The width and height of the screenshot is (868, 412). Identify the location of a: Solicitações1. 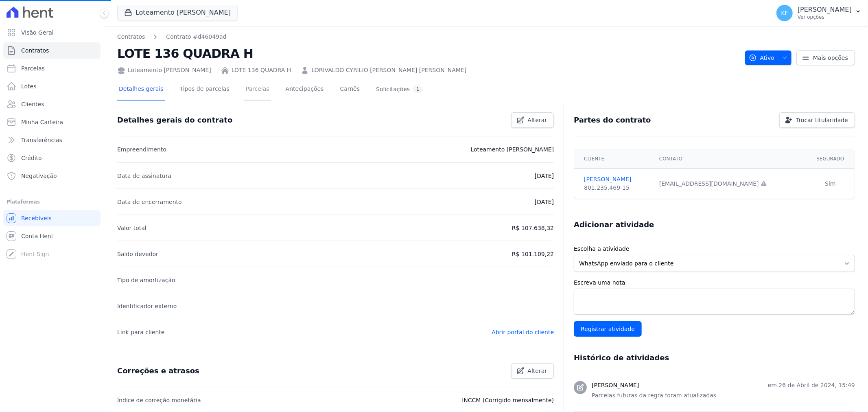
(399, 90).